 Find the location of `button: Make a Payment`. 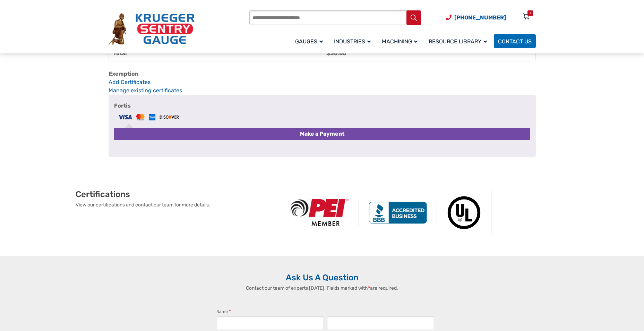

button: Make a Payment is located at coordinates (322, 134).